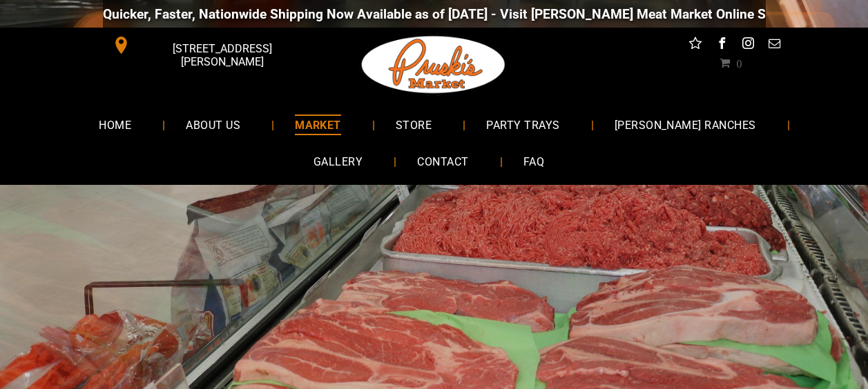 The width and height of the screenshot is (868, 389). I want to click on a: email, so click(774, 44).